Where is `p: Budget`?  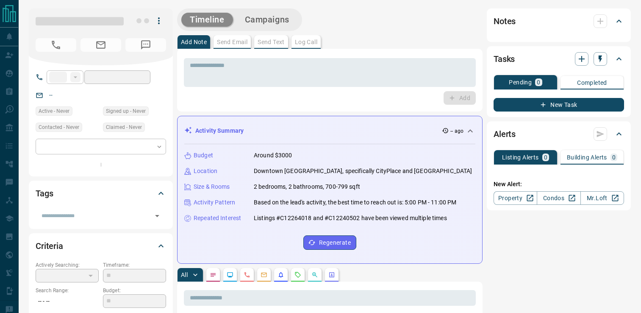
p: Budget is located at coordinates (203, 155).